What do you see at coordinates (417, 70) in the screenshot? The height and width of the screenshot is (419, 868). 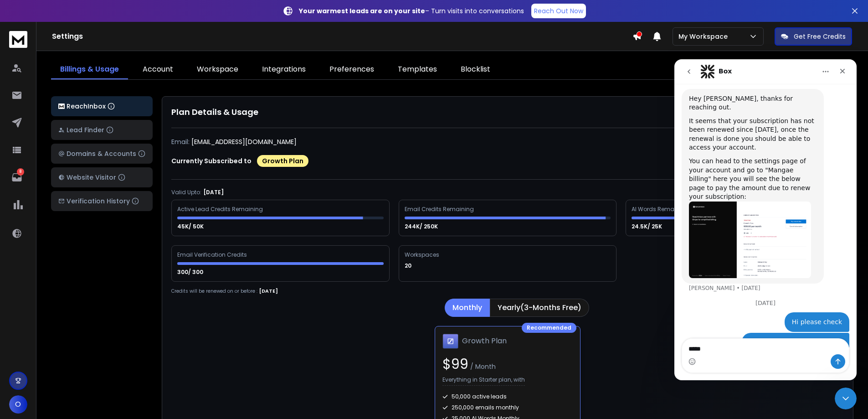 I see `a: Templates` at bounding box center [417, 70].